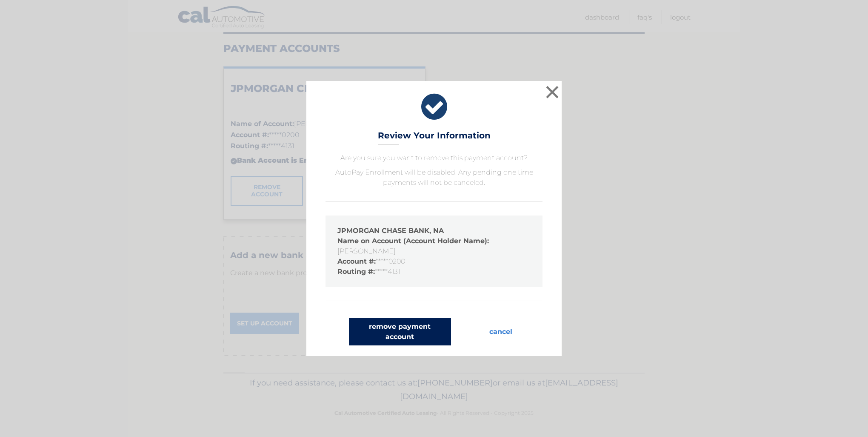  Describe the element at coordinates (413, 240) in the screenshot. I see `strong: Name on Account (Account Holder Name):` at that location.